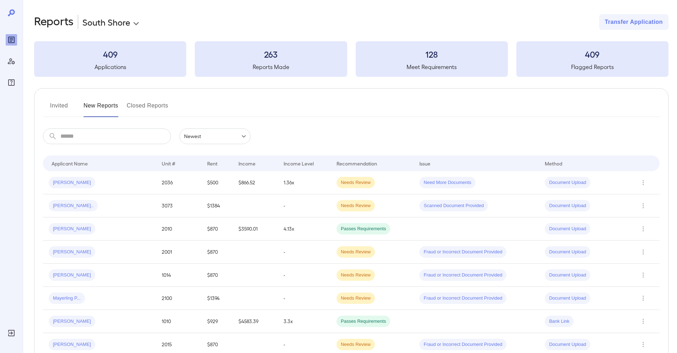 The width and height of the screenshot is (677, 353). What do you see at coordinates (432, 54) in the screenshot?
I see `h3: 128` at bounding box center [432, 54].